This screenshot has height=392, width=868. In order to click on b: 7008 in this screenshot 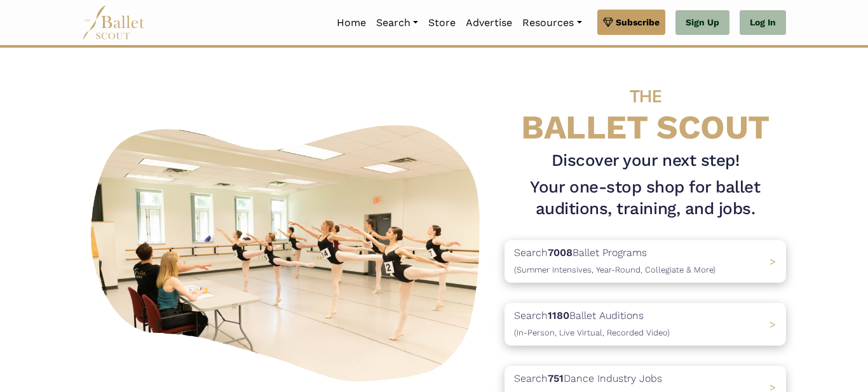, I will do `click(560, 252)`.